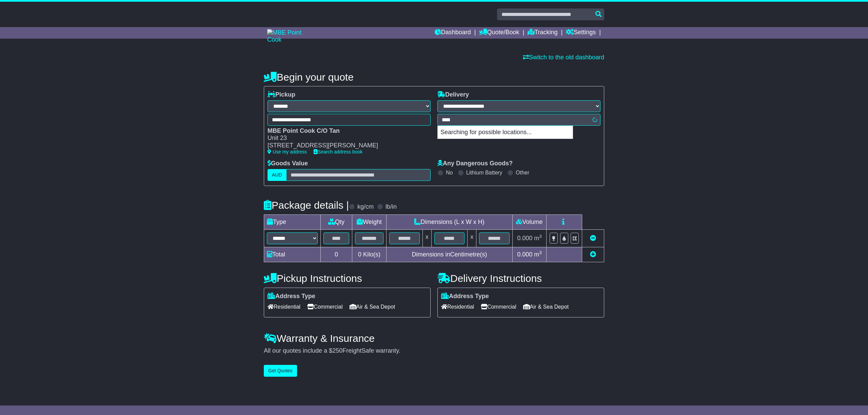  Describe the element at coordinates (338, 152) in the screenshot. I see `a: Search address book` at that location.